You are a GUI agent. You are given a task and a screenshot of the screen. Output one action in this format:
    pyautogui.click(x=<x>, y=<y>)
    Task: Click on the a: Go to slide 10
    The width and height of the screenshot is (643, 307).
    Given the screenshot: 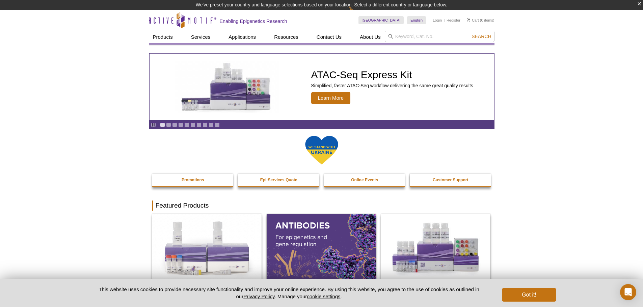 What is the action you would take?
    pyautogui.click(x=217, y=125)
    